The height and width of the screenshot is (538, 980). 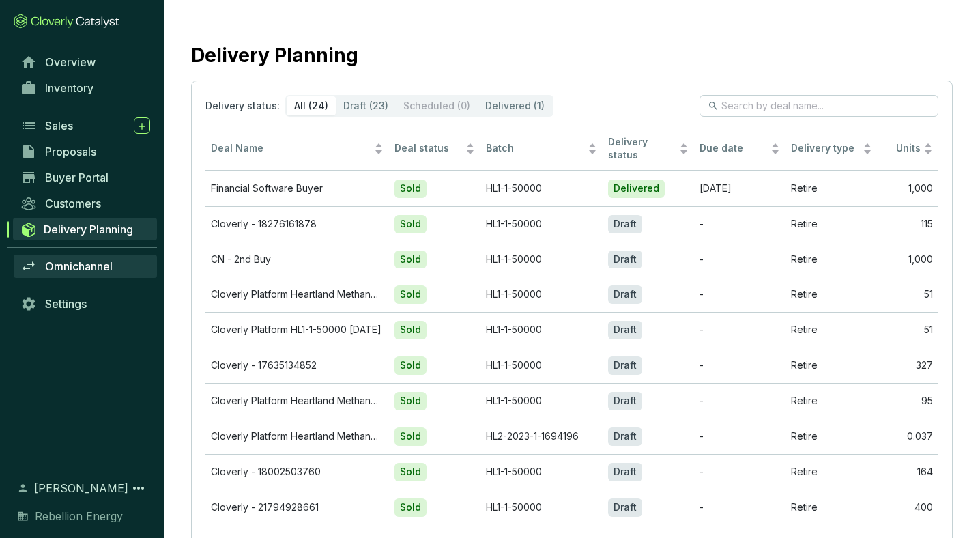 What do you see at coordinates (85, 125) in the screenshot?
I see `a: Sales` at bounding box center [85, 125].